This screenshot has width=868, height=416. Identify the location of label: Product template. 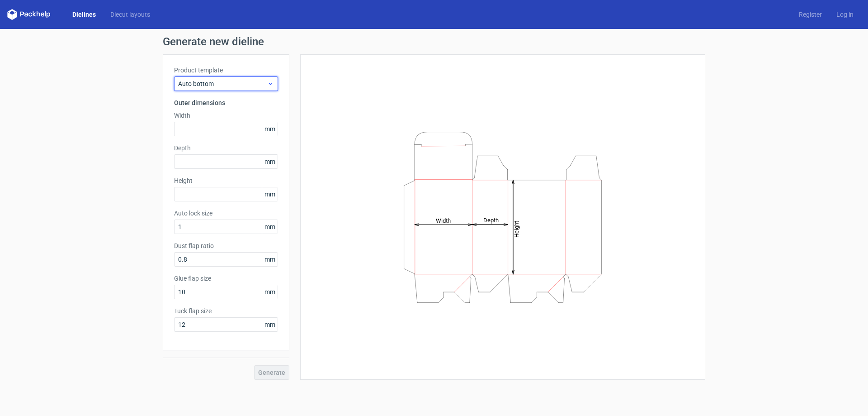
(226, 70).